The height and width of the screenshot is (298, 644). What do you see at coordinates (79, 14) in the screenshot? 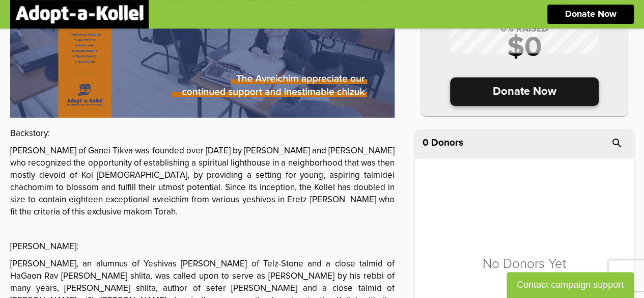
I see `img: logonobg.png` at bounding box center [79, 14].